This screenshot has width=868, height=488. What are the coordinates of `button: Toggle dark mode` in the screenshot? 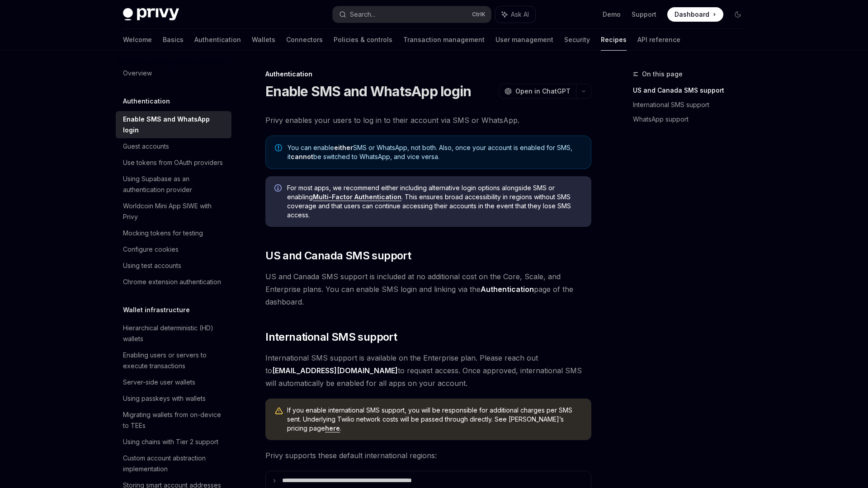 It's located at (737, 14).